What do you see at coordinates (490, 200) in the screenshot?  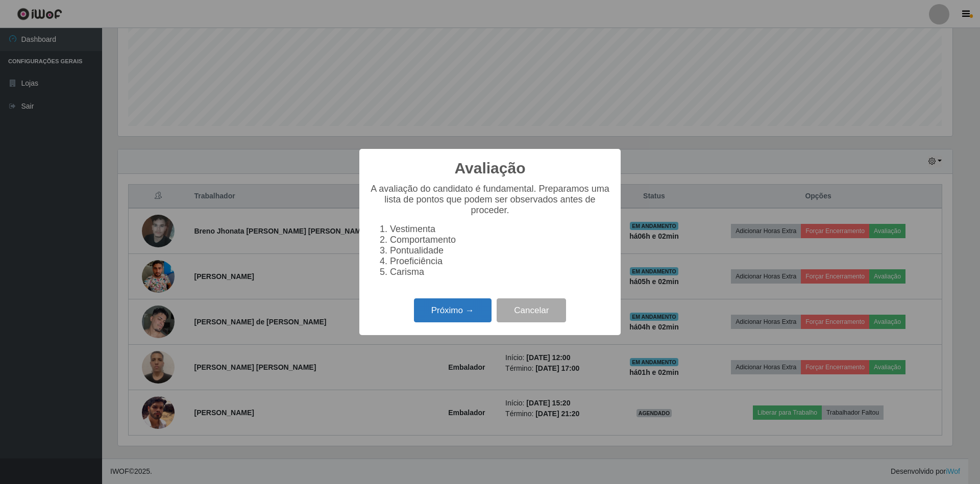 I see `p: A avaliação do candidato é fundamental. Preparamos uma lista de pontos que podem ser observados a...` at bounding box center [490, 200].